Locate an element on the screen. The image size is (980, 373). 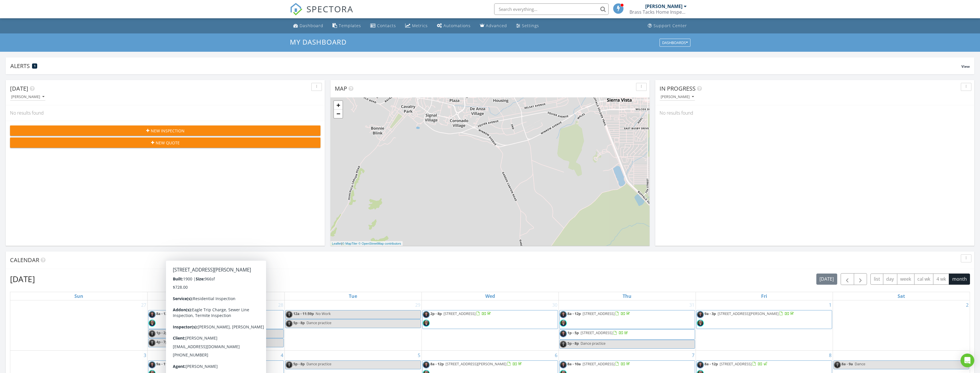
a: © OpenStreetMap contributors is located at coordinates (380, 243).